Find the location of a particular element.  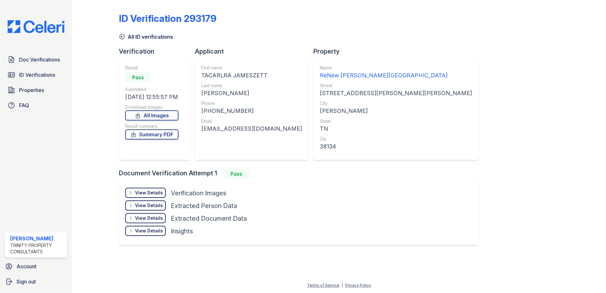

span: ID Verifications is located at coordinates (37, 75).